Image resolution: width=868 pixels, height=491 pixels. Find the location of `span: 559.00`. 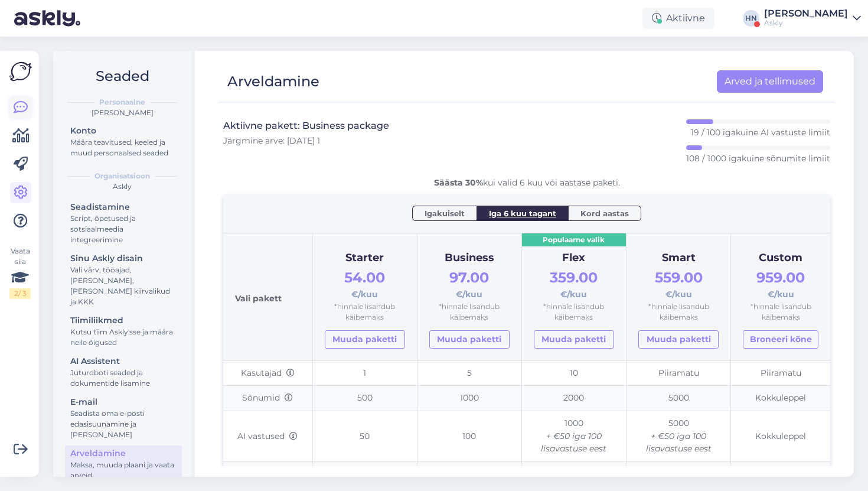

span: 559.00 is located at coordinates (679, 277).